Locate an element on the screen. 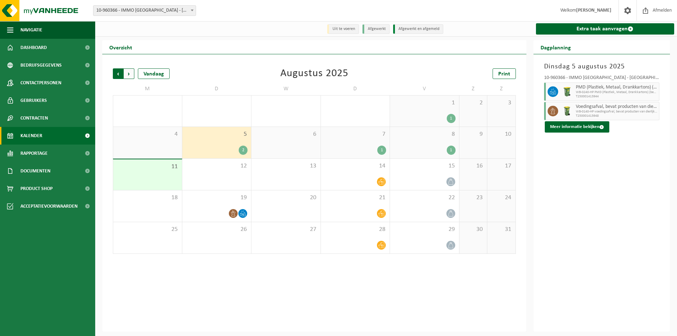 The width and height of the screenshot is (677, 336). span: Contracten is located at coordinates (34, 118).